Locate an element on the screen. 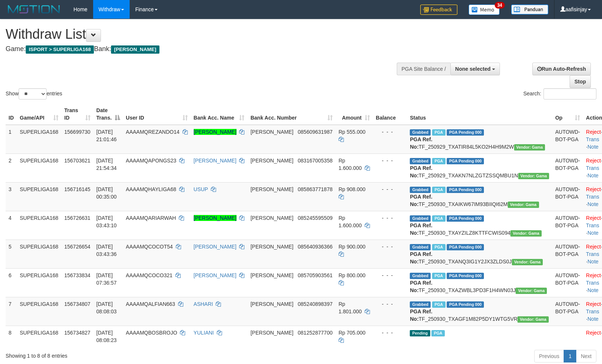 This screenshot has height=364, width=602. span: Copy 085245595509 to clipboard is located at coordinates (315, 218).